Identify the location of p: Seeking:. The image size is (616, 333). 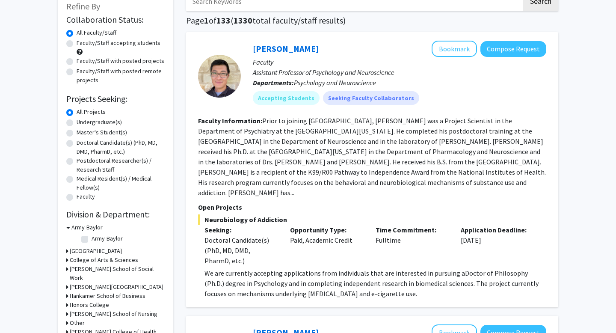
(241, 230).